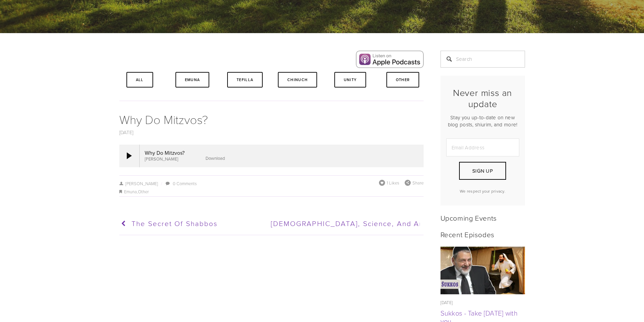 The image size is (644, 322). Describe the element at coordinates (174, 223) in the screenshot. I see `span: The Secret of Shabbos` at that location.